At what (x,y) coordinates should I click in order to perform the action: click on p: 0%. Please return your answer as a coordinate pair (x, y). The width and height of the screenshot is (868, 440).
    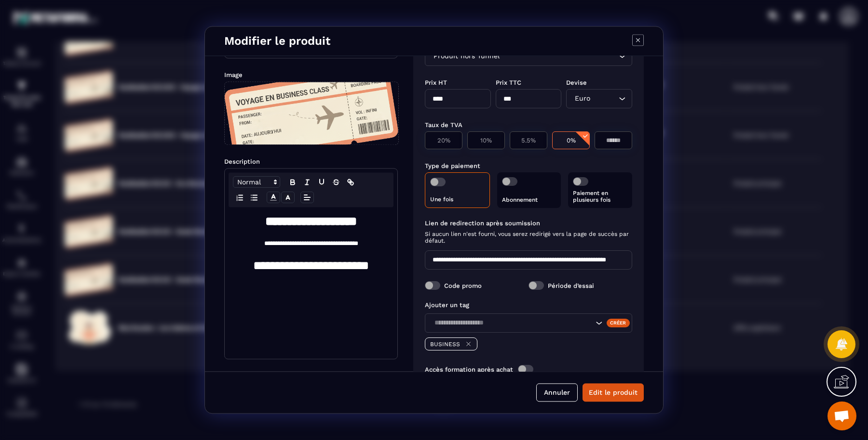
    Looking at the image, I should click on (571, 140).